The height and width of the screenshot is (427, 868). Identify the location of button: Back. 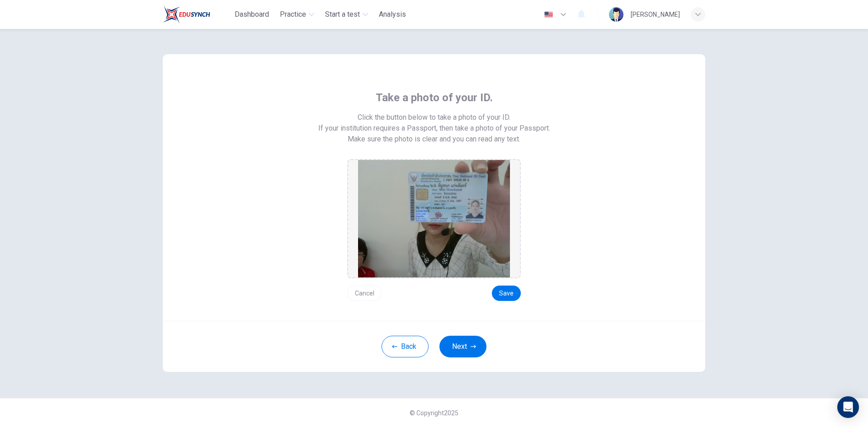
(405, 347).